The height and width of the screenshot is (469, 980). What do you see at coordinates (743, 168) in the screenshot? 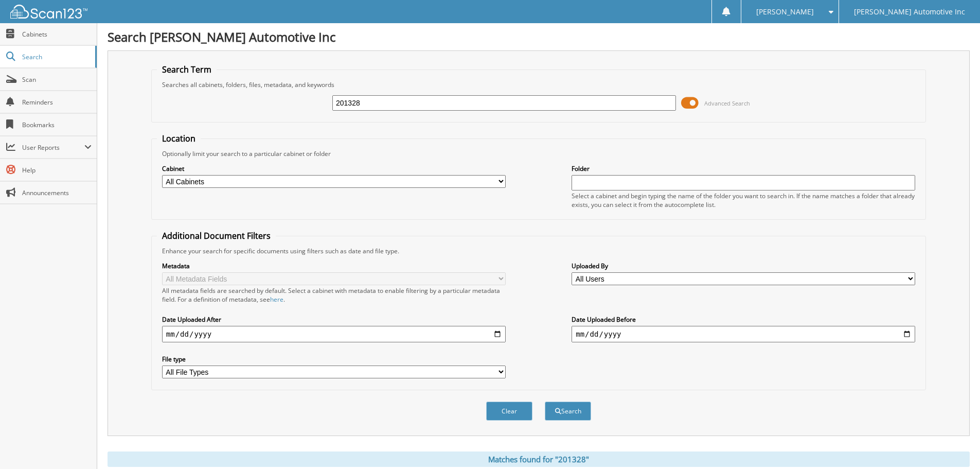
I see `label: Folder` at bounding box center [743, 168].